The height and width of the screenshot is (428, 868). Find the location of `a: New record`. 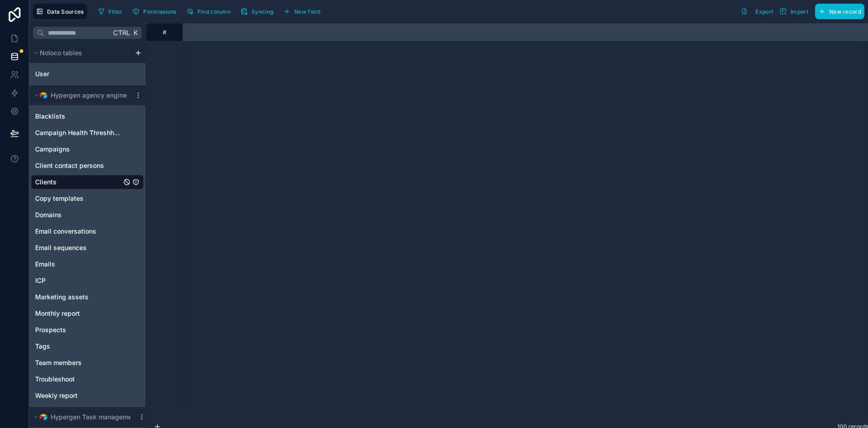

a: New record is located at coordinates (838, 11).